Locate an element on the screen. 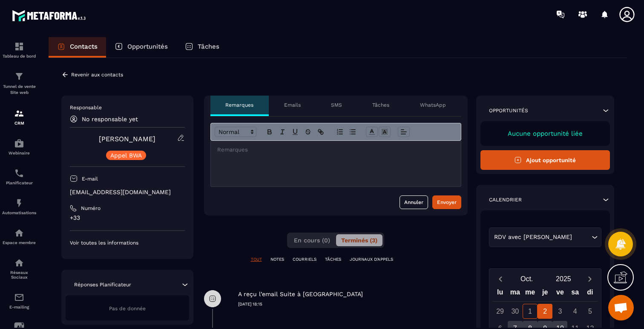  p: TOUT is located at coordinates (256, 259).